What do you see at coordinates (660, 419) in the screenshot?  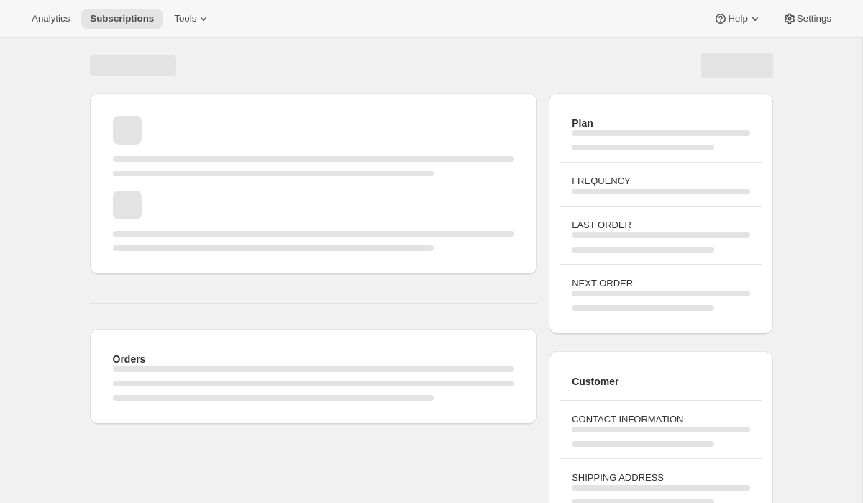 I see `h3: CONTACT INFORMATION` at bounding box center [660, 419].